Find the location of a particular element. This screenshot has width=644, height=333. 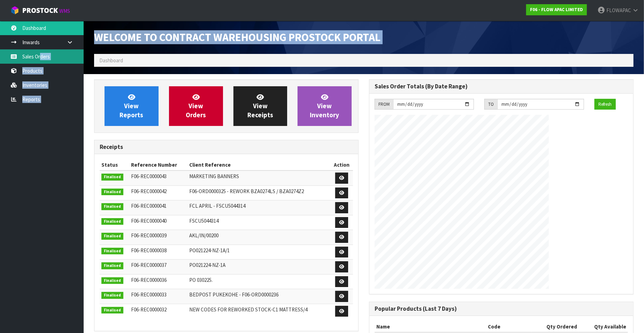

span: F06-REC0000033 is located at coordinates (149, 294).